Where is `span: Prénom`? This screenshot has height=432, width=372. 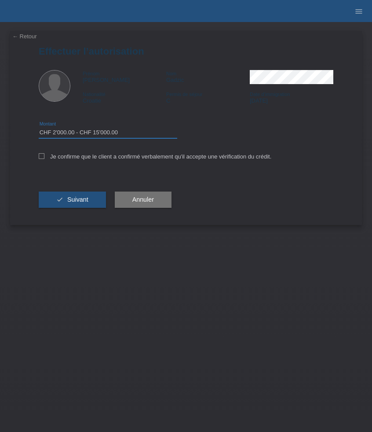
span: Prénom is located at coordinates (91, 73).